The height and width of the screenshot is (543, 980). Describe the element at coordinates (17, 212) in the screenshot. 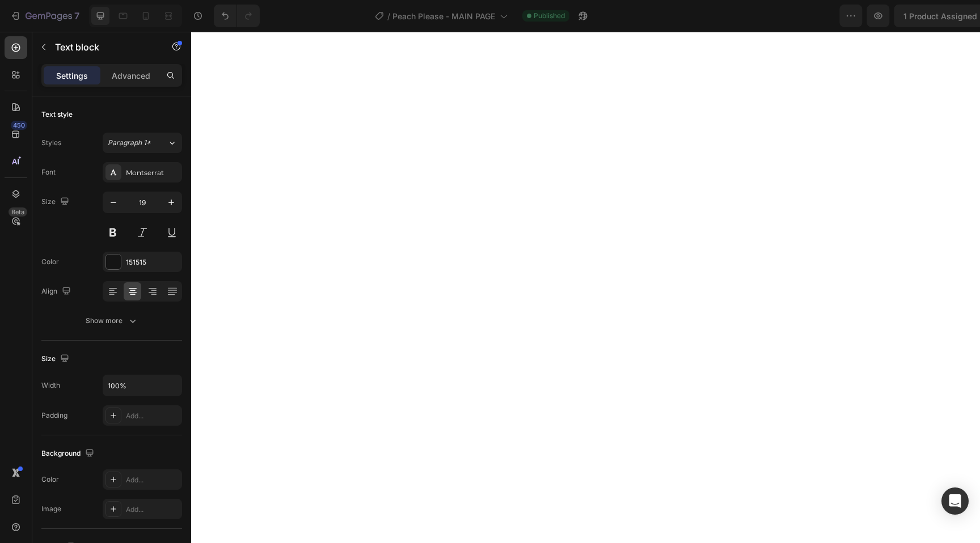

I see `div: Beta` at that location.